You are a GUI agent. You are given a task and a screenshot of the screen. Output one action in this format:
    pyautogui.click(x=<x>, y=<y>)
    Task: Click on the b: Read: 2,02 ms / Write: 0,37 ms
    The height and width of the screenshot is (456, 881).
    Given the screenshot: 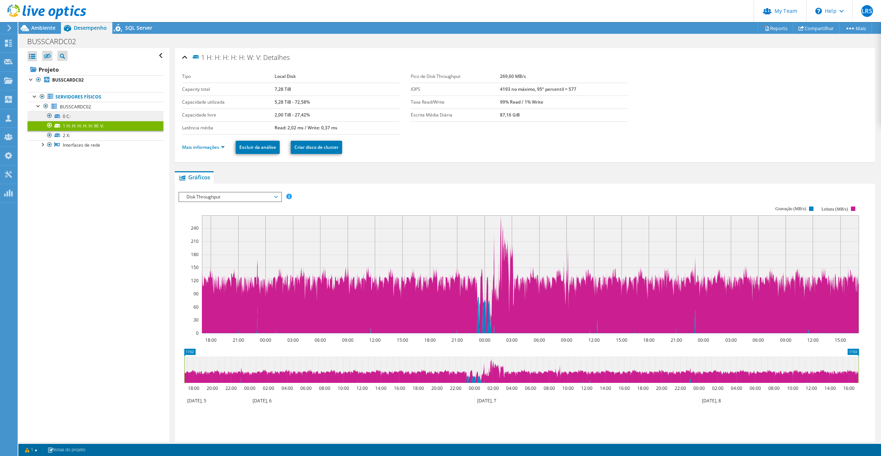 What is the action you would take?
    pyautogui.click(x=306, y=127)
    